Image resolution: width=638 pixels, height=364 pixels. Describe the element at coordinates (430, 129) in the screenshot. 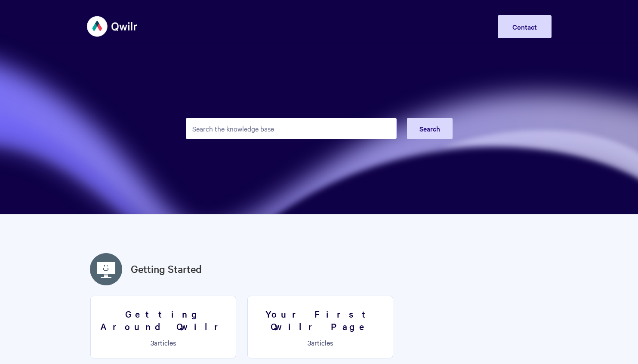

I see `button: Search` at that location.